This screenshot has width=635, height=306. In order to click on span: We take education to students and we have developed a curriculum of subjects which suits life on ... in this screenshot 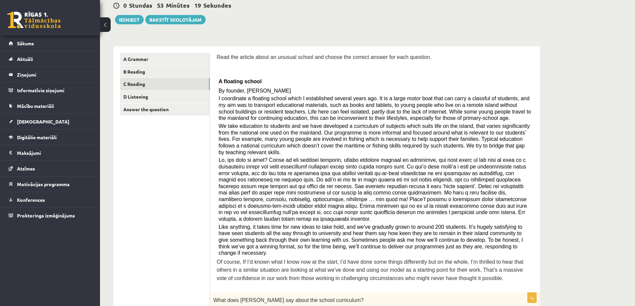, I will do `click(374, 139)`.